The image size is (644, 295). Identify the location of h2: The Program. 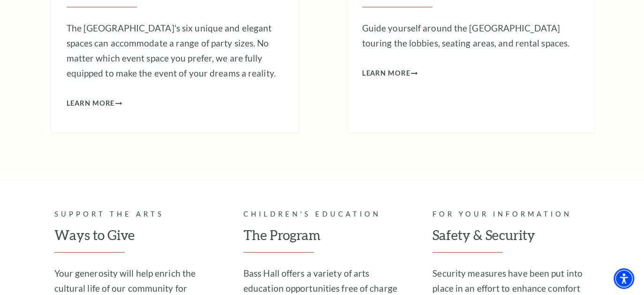
(322, 238).